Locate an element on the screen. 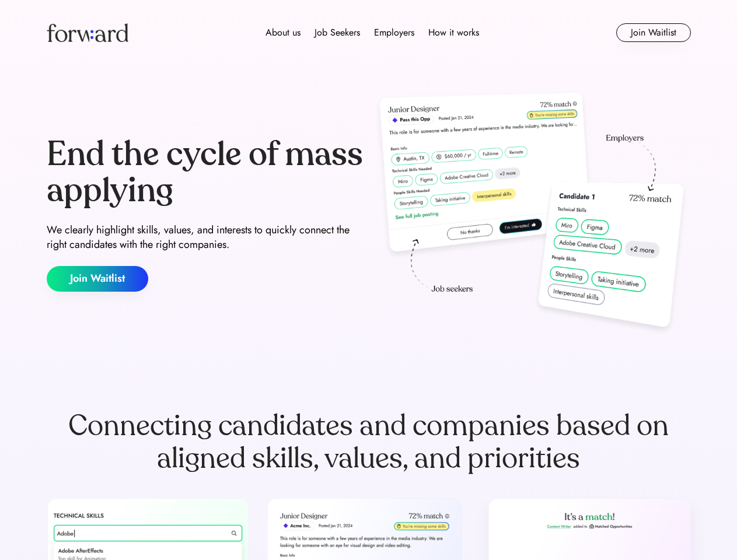 This screenshot has height=560, width=737. div: How it works is located at coordinates (453, 33).